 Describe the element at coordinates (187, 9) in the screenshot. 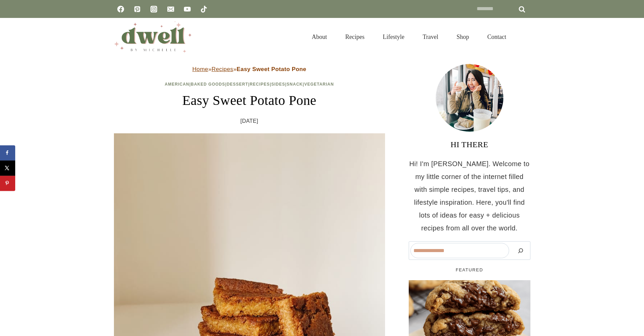

I see `a: YouTube` at that location.